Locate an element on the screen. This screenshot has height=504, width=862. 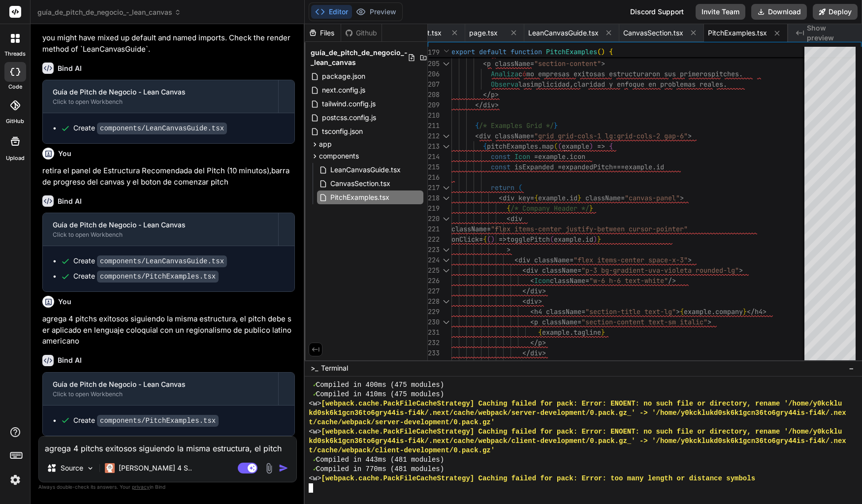
span: pitchExamples is located at coordinates (513, 146).